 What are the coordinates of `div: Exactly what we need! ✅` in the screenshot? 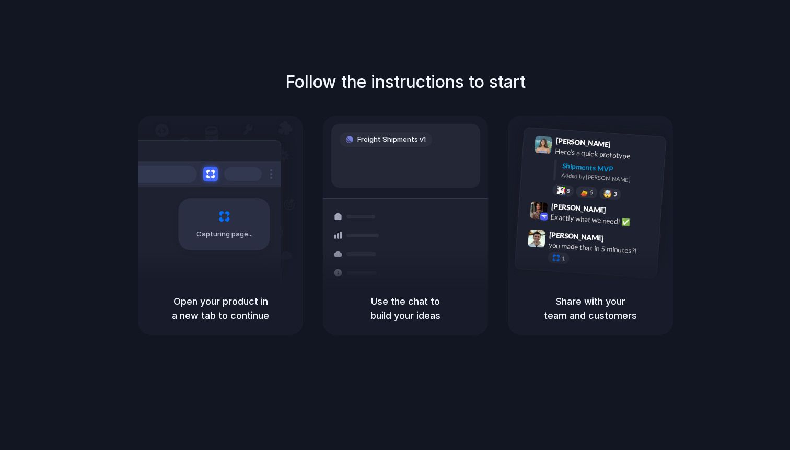 It's located at (602, 220).